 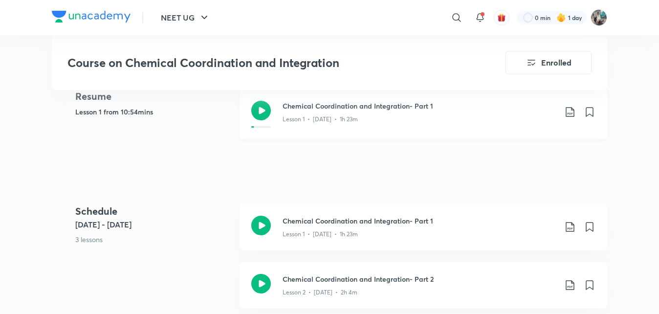 I want to click on button: Enrolled, so click(x=548, y=63).